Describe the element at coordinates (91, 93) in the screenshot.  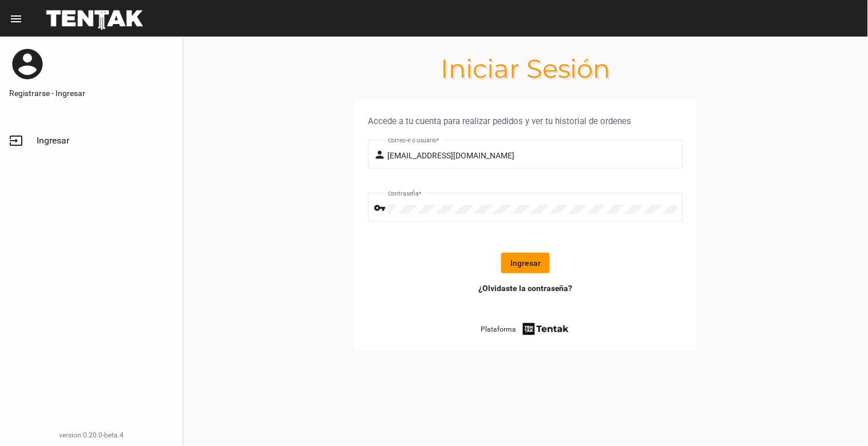
I see `a: Registrarse - Ingresar` at that location.